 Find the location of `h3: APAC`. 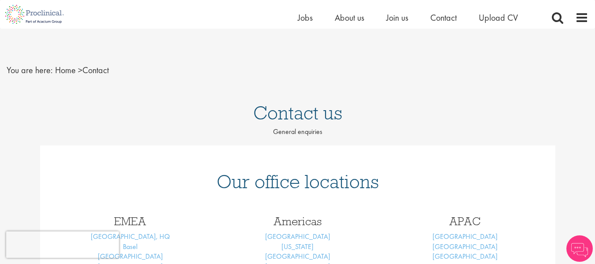

h3: APAC is located at coordinates (465, 221).